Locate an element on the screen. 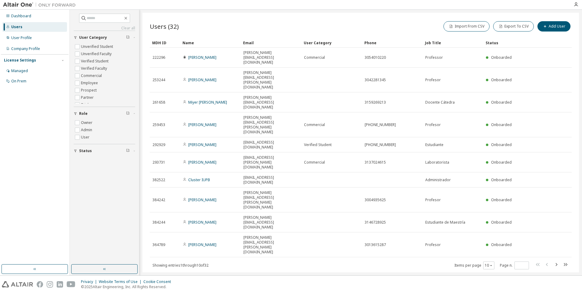 The image size is (582, 293). span: Professor is located at coordinates (434, 58).